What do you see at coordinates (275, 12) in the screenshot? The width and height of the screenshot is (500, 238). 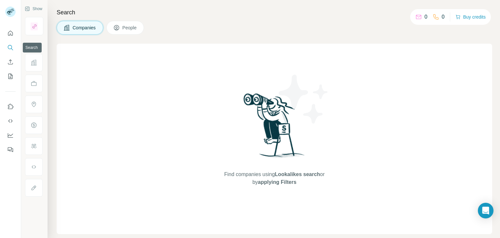 I see `h4: Search` at bounding box center [275, 12].